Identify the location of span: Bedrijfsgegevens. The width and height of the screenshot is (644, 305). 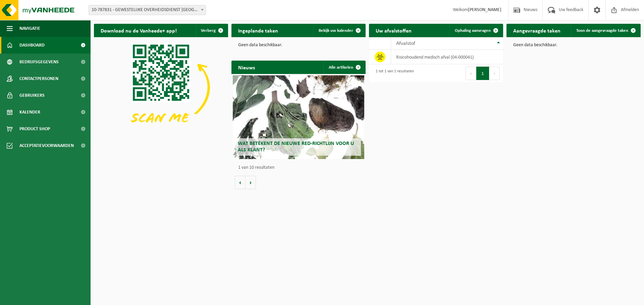
(39, 62).